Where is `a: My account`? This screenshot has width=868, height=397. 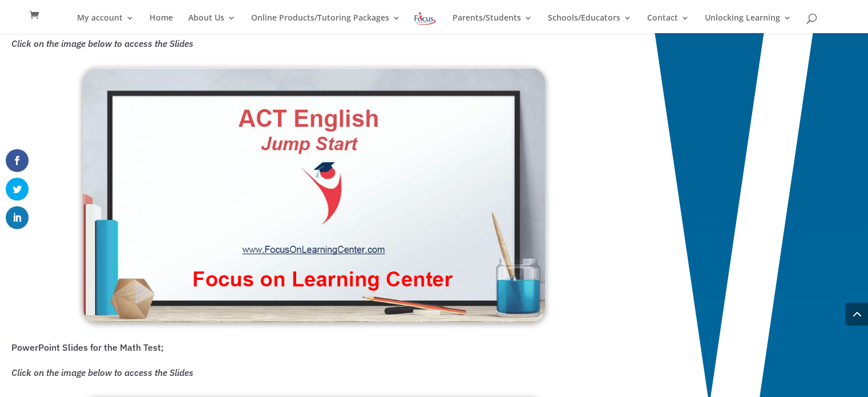
a: My account is located at coordinates (106, 24).